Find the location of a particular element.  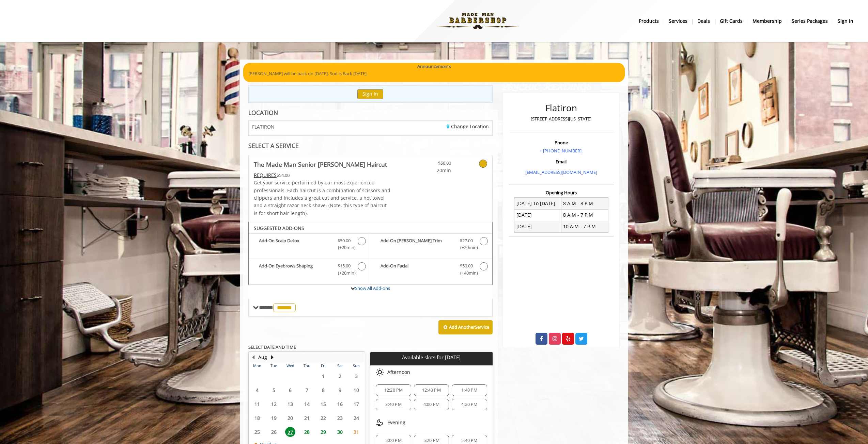

a: sign insign in is located at coordinates (846, 21).